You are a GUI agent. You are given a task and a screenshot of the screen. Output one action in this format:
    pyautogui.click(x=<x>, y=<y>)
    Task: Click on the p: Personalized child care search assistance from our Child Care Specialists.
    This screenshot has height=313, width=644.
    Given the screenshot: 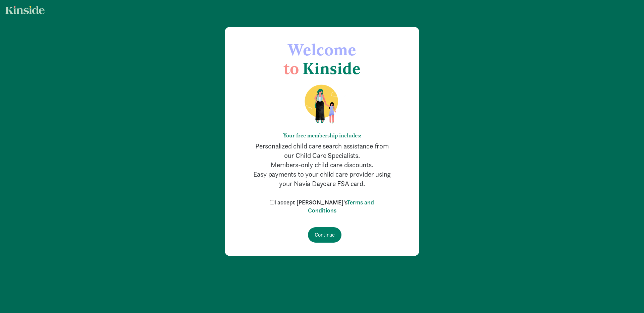 What is the action you would take?
    pyautogui.click(x=322, y=151)
    